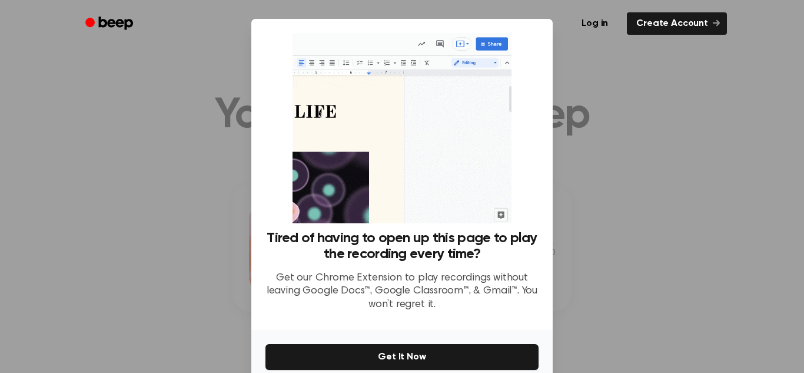 The width and height of the screenshot is (804, 373). What do you see at coordinates (402, 357) in the screenshot?
I see `button: Get It Now` at bounding box center [402, 357].